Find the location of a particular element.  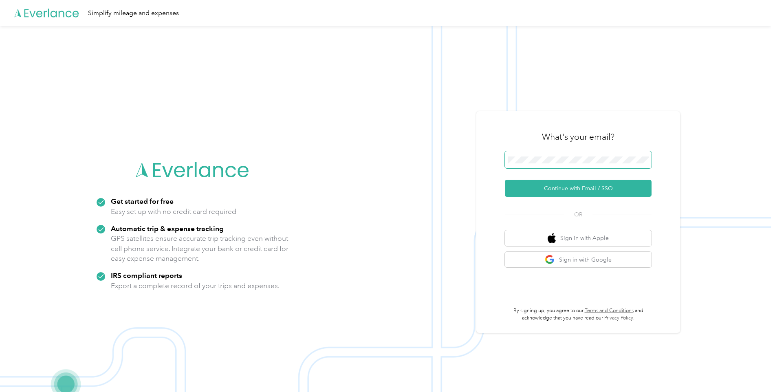

p: Easy set up with no credit card required is located at coordinates (174, 211).